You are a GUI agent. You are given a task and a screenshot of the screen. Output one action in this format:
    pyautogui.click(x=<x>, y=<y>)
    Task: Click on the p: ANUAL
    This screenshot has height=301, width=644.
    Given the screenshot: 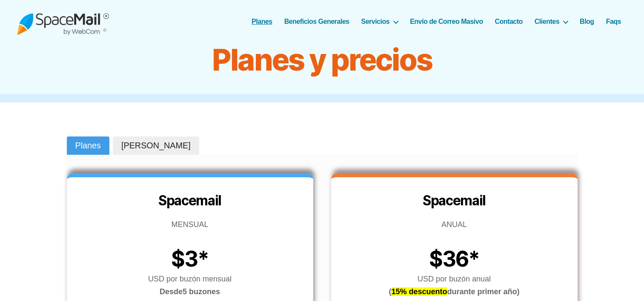 What is the action you would take?
    pyautogui.click(x=454, y=224)
    